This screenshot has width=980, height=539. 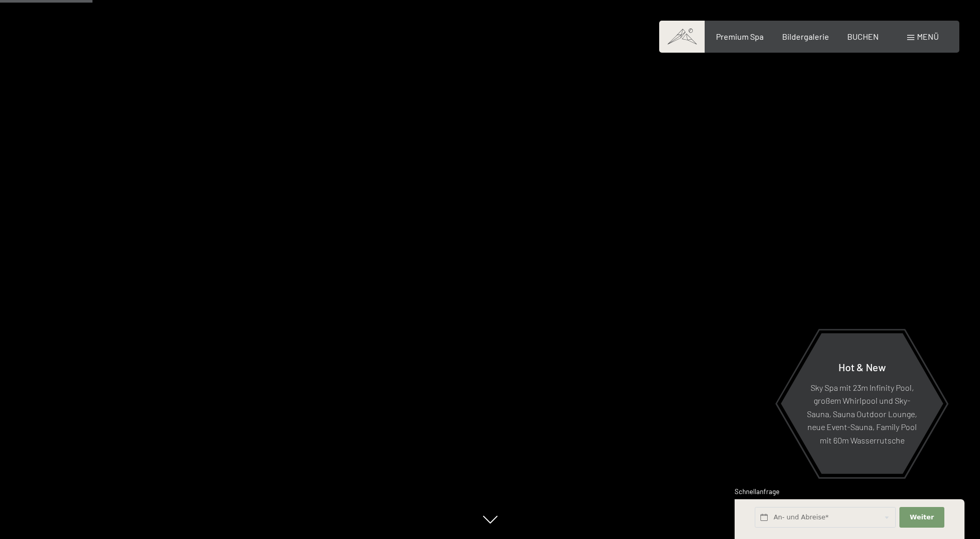 I want to click on a: Bildergalerie, so click(x=805, y=36).